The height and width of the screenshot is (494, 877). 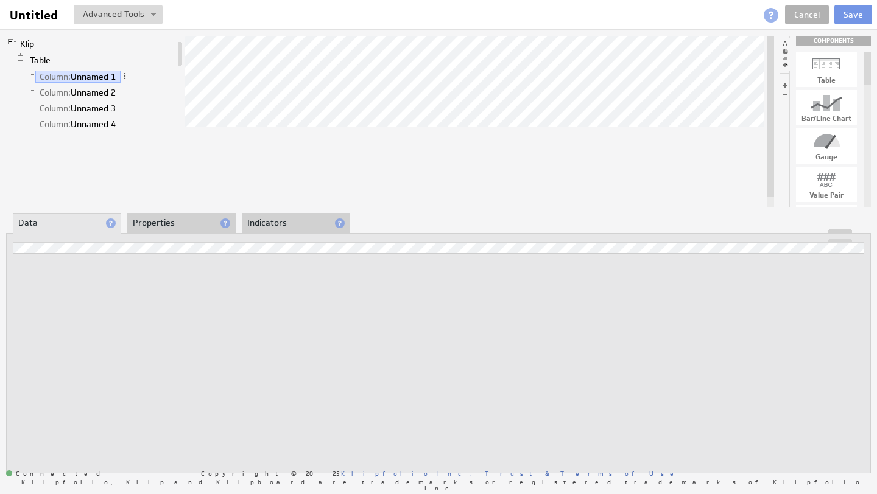 What do you see at coordinates (125, 76) in the screenshot?
I see `span: More actions` at bounding box center [125, 76].